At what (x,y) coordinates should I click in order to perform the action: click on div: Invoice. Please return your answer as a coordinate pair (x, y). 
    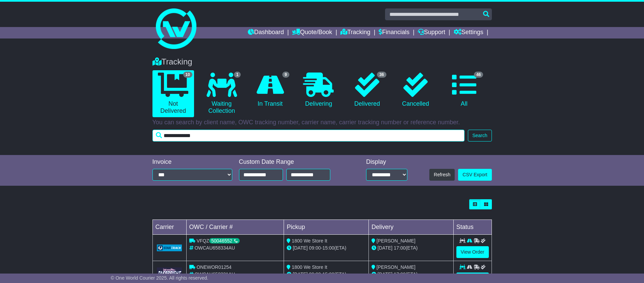
    Looking at the image, I should click on (192, 162).